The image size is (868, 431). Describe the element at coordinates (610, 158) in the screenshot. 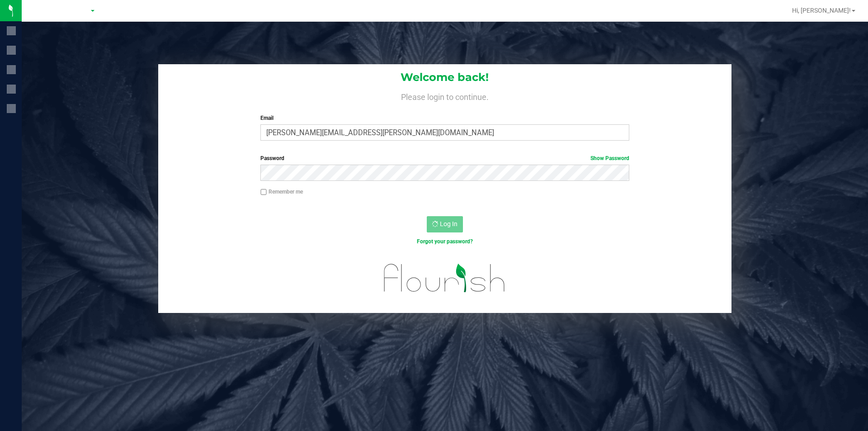

I see `a: Show Password` at that location.